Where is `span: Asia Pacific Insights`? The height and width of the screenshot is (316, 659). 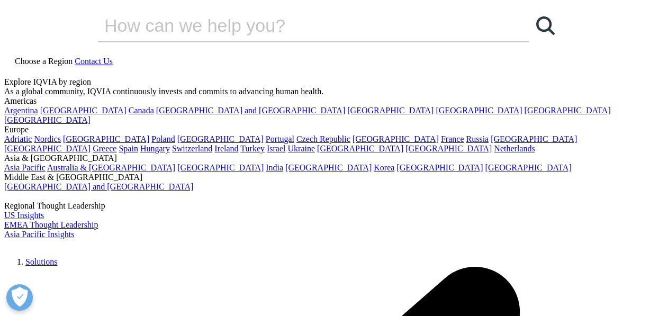 span: Asia Pacific Insights is located at coordinates (39, 234).